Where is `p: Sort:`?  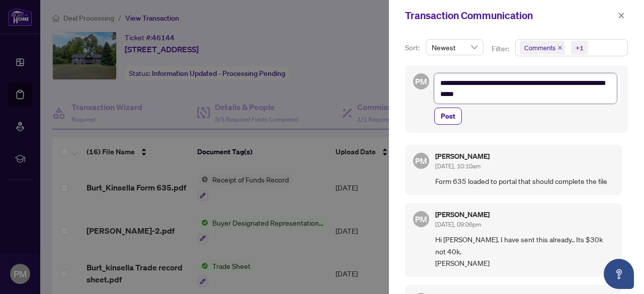 p: Sort: is located at coordinates (413, 48).